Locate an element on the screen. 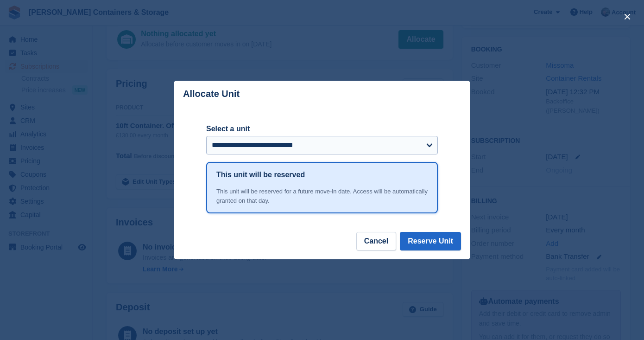 This screenshot has height=340, width=644. label: Select a unit is located at coordinates (322, 129).